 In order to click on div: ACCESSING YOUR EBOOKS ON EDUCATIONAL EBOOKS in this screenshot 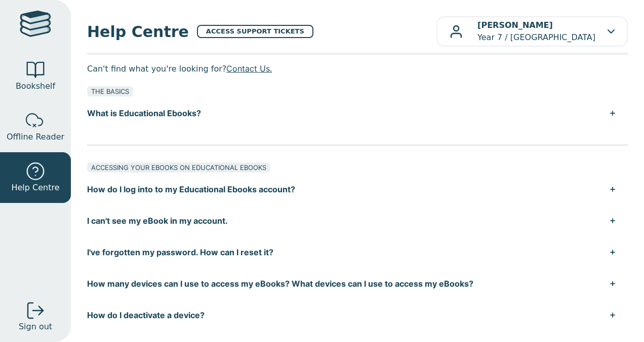, I will do `click(179, 168)`.